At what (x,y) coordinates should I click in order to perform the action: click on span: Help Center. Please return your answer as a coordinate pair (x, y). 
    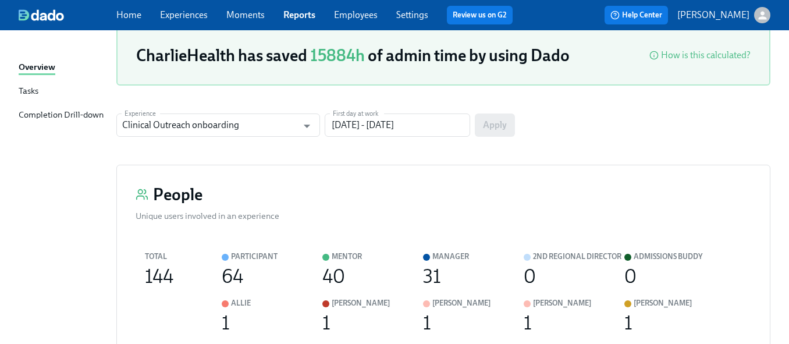
    Looking at the image, I should click on (636, 15).